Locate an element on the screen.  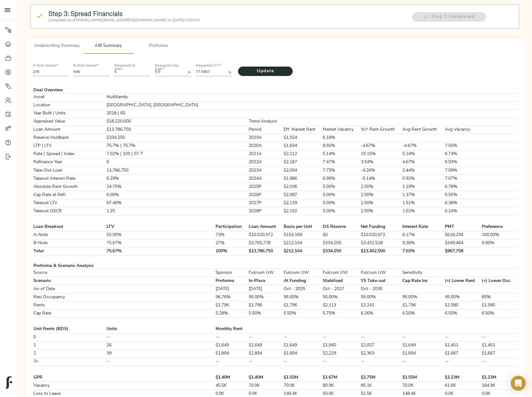
td: Sensitivity is located at coordinates (423, 273).